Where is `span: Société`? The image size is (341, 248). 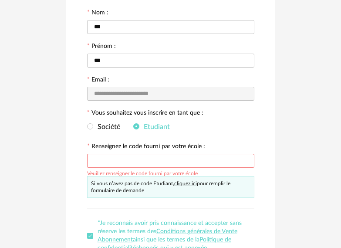 span: Société is located at coordinates (107, 127).